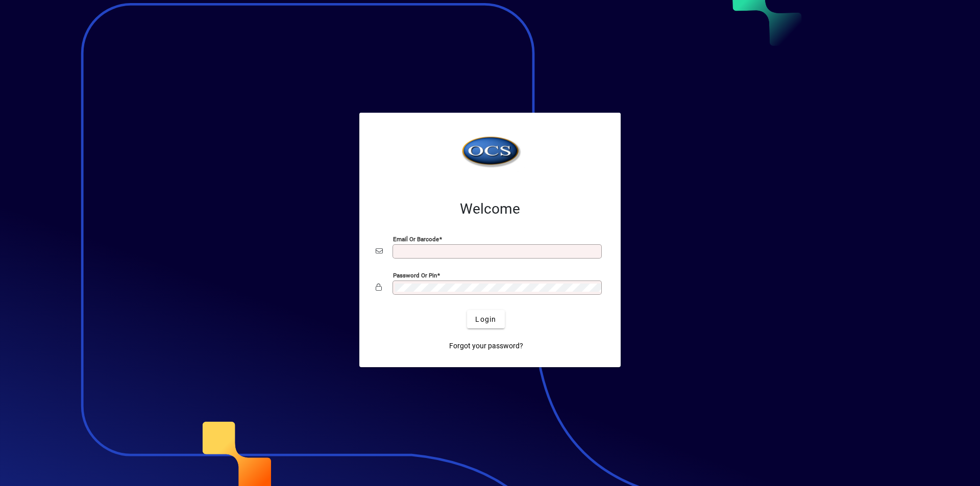 The width and height of the screenshot is (980, 486). Describe the element at coordinates (416, 239) in the screenshot. I see `mat-label: Email or Barcode` at that location.